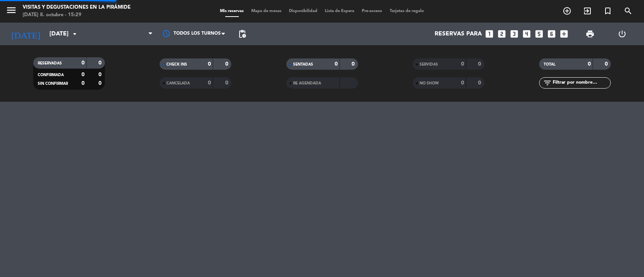 The image size is (644, 277). Describe the element at coordinates (458, 34) in the screenshot. I see `span: Reservas para` at that location.